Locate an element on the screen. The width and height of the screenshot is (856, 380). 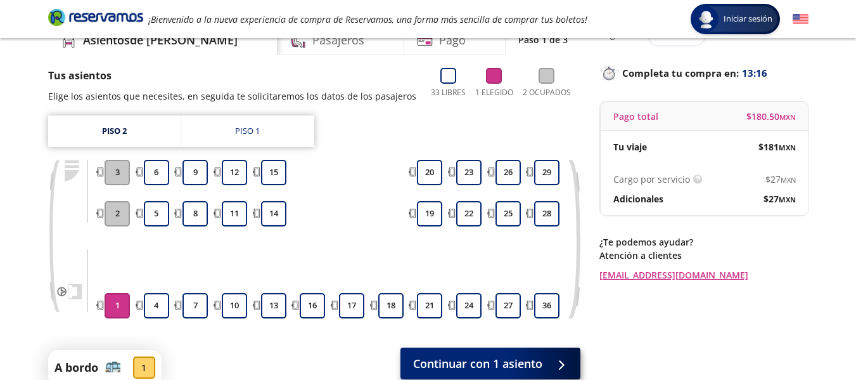
h4: Pago is located at coordinates (453, 40).